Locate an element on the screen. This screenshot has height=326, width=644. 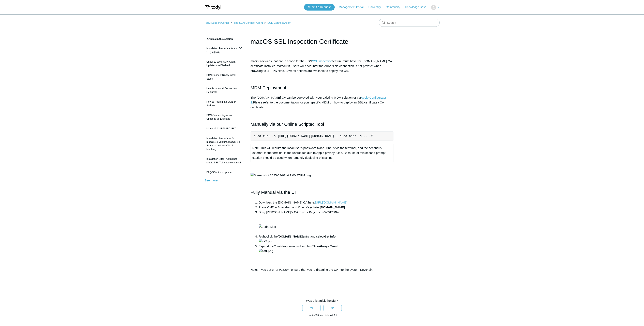
a: Community is located at coordinates (395, 7).